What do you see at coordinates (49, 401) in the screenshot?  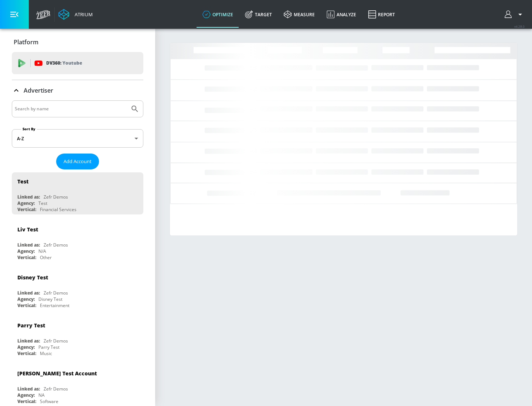 I see `div: Software` at bounding box center [49, 401].